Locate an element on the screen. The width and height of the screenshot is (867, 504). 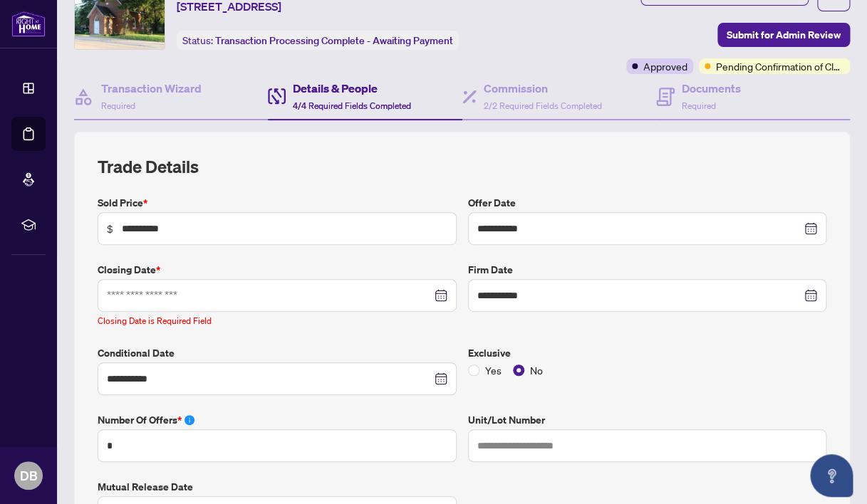
span: Approved is located at coordinates (665, 67).